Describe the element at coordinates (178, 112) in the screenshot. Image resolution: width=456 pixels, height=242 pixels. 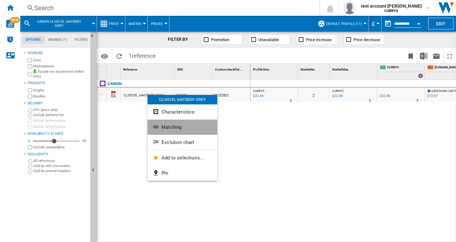
I see `span: Characteristics` at that location.